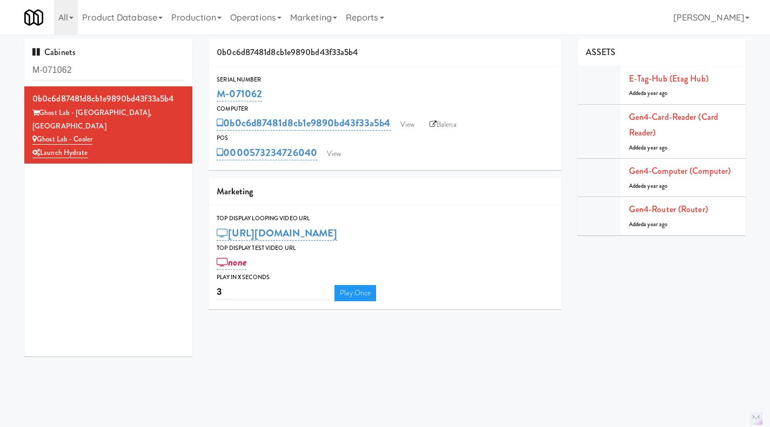 The height and width of the screenshot is (427, 770). Describe the element at coordinates (385, 248) in the screenshot. I see `div: Top Display Test Video Url` at that location.